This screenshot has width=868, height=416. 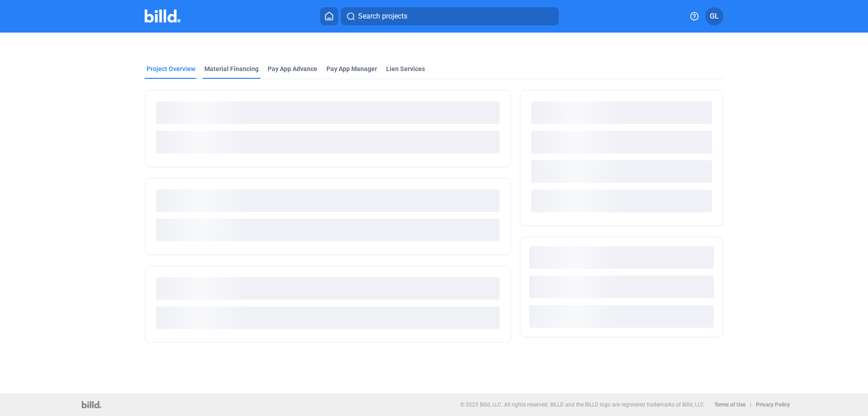 What do you see at coordinates (351, 69) in the screenshot?
I see `span: Pay App Manager` at bounding box center [351, 69].